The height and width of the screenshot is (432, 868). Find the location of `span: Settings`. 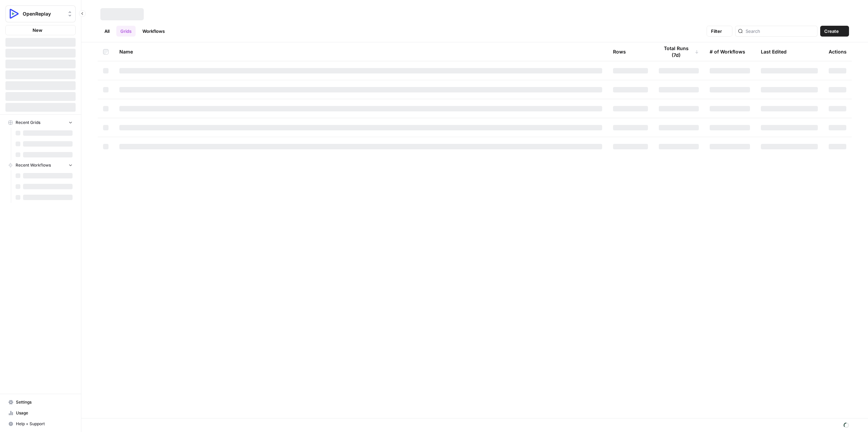

span: Settings is located at coordinates (44, 402).